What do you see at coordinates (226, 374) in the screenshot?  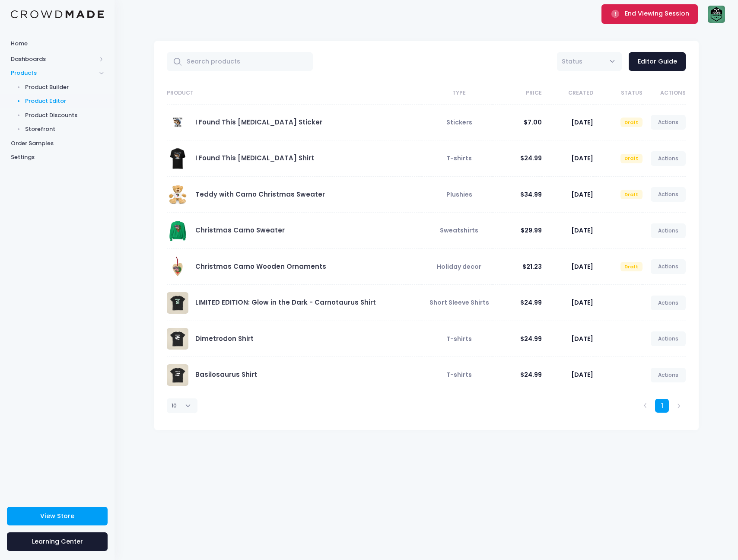 I see `a: Basilosaurus Shirt` at bounding box center [226, 374].